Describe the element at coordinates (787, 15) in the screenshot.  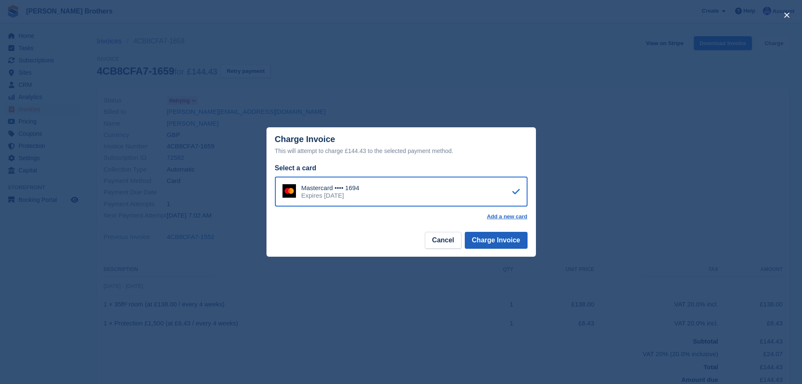
I see `button: close` at that location.